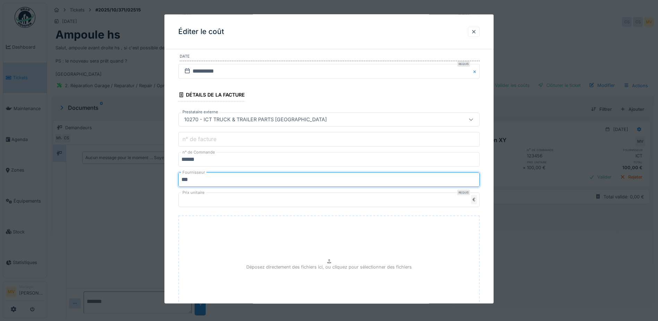 This screenshot has width=658, height=321. What do you see at coordinates (199, 152) in the screenshot?
I see `label: n° de Commande` at bounding box center [199, 152].